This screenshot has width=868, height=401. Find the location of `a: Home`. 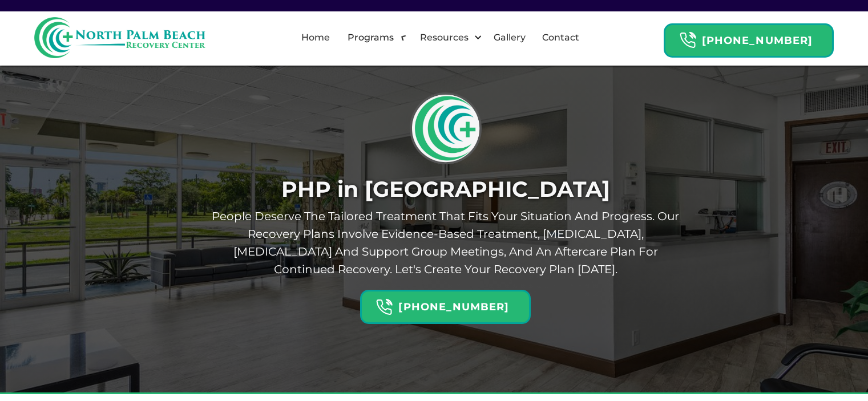

a: Home is located at coordinates (315, 38).